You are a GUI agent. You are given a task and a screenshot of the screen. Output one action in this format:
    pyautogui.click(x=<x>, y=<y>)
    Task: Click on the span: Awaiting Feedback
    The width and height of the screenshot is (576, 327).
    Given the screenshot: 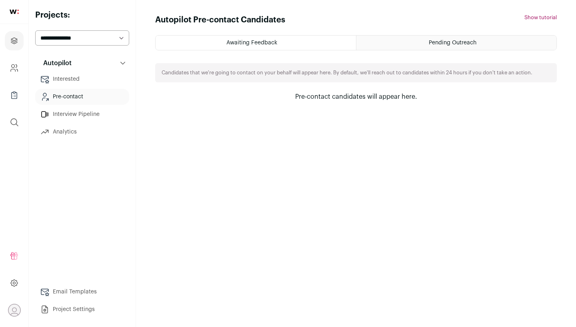 What is the action you would take?
    pyautogui.click(x=252, y=43)
    